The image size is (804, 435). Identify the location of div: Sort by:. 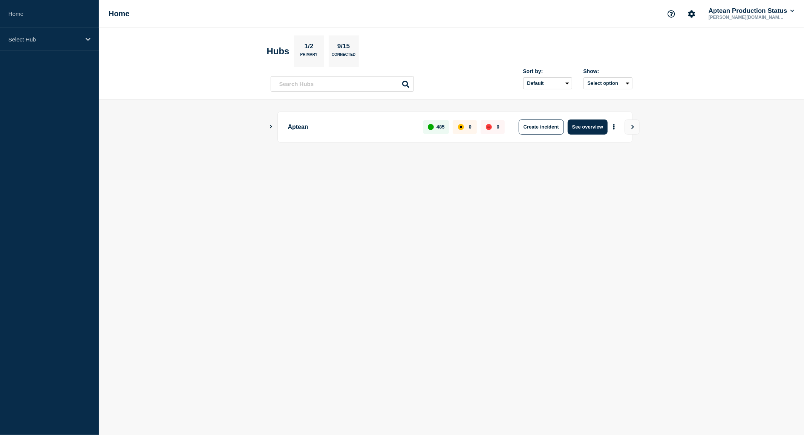
(548, 71).